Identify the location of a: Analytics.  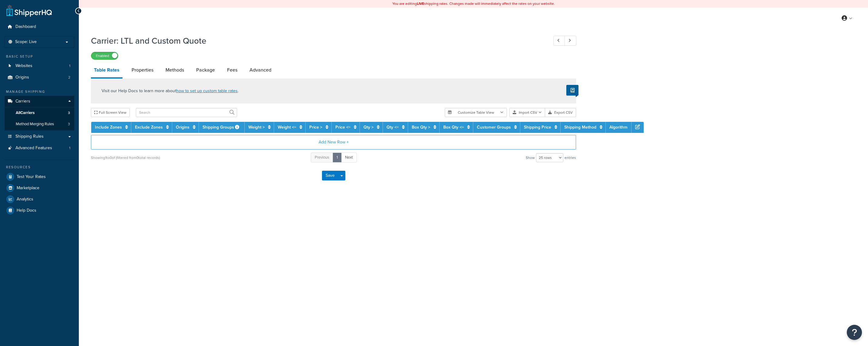
(40, 199).